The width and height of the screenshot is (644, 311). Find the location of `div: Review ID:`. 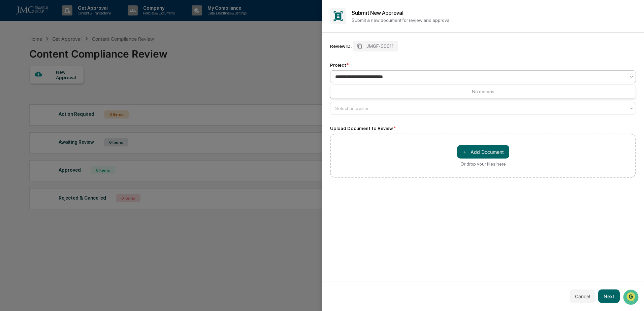

div: Review ID: is located at coordinates (341, 46).